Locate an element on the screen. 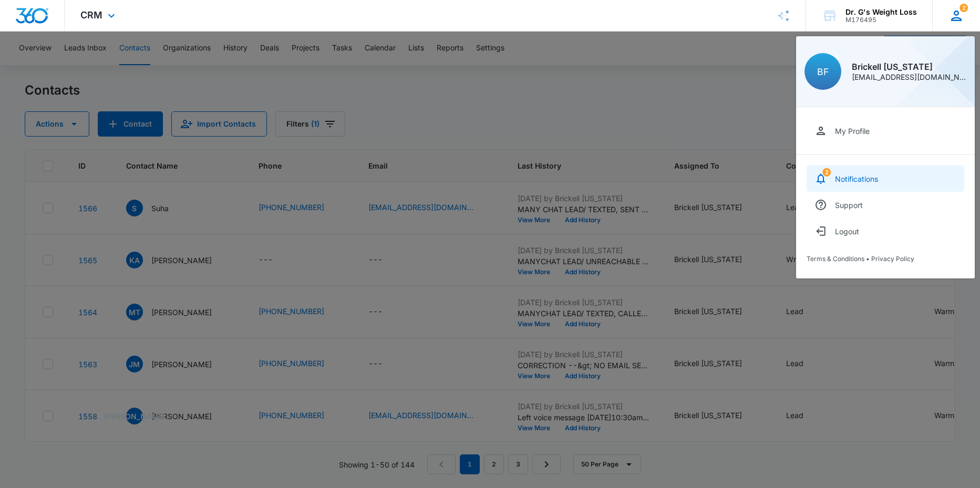 Image resolution: width=980 pixels, height=488 pixels. span: BF is located at coordinates (823, 72).